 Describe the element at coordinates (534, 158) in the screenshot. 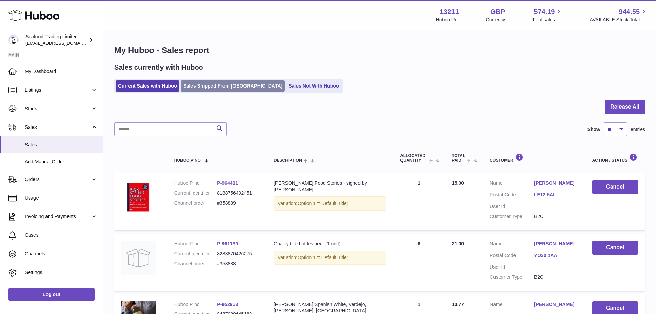

I see `div: Customer` at that location.